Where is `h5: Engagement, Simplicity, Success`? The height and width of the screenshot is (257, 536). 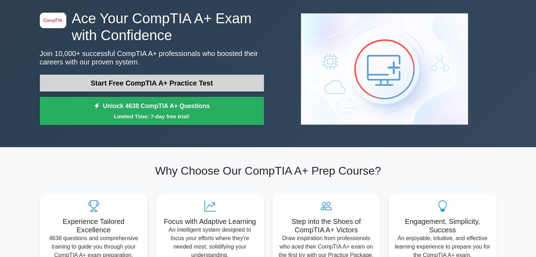
h5: Engagement, Simplicity, Success is located at coordinates (443, 226).